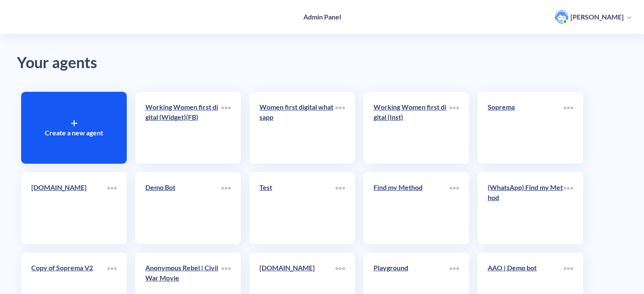  What do you see at coordinates (412, 128) in the screenshot?
I see `a: Working Women first digital (Inst)` at bounding box center [412, 128].